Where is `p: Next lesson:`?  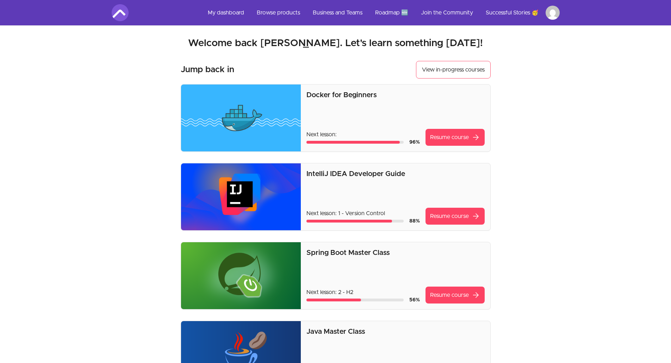 p: Next lesson: is located at coordinates (363, 135).